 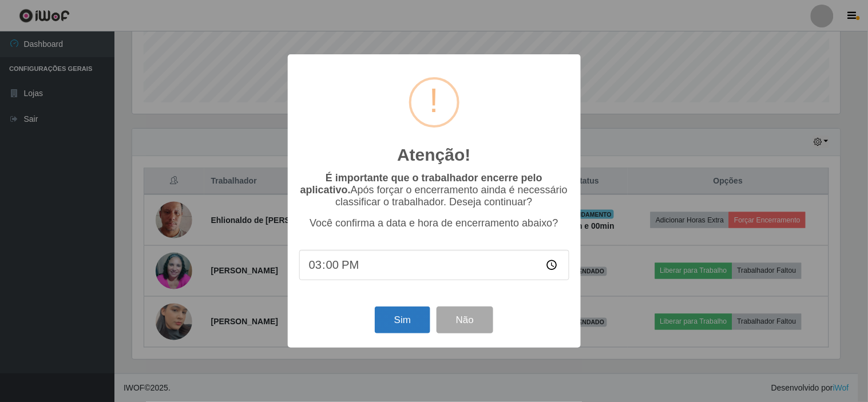 I want to click on b: É importante que o trabalhador encerre pelo aplicativo., so click(x=421, y=184).